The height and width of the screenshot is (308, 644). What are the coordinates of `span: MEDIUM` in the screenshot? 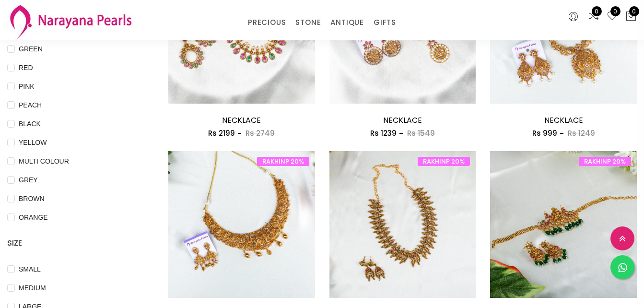 It's located at (32, 288).